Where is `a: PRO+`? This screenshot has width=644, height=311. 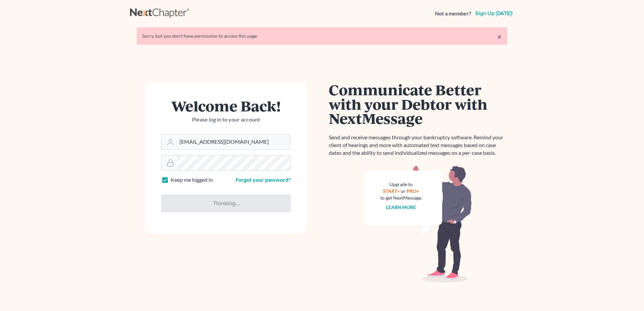
a: PRO+ is located at coordinates (413, 191).